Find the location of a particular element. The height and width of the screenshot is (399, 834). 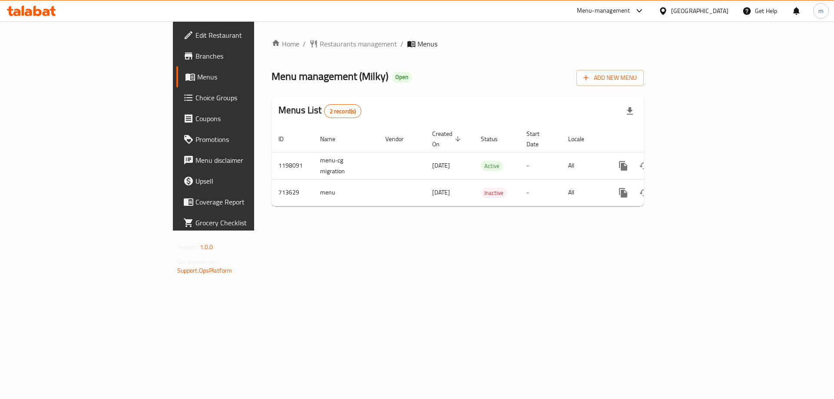

a: Restaurants management is located at coordinates (353, 44).